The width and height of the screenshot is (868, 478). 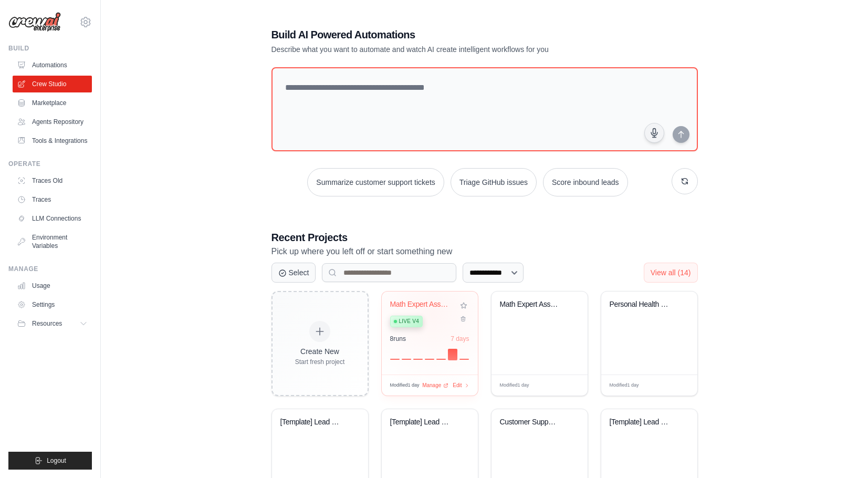 I want to click on a: Settings, so click(x=52, y=304).